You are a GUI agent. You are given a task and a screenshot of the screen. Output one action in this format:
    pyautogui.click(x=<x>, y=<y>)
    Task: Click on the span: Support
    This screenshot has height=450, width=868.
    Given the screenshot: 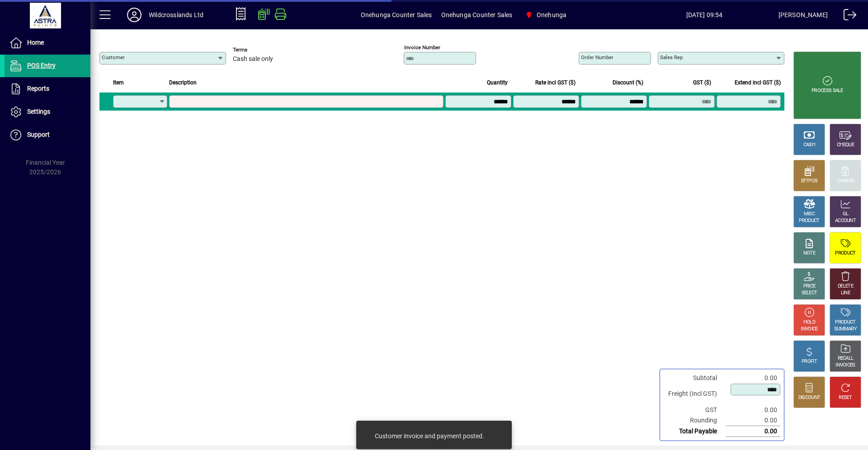 What is the action you would take?
    pyautogui.click(x=38, y=135)
    